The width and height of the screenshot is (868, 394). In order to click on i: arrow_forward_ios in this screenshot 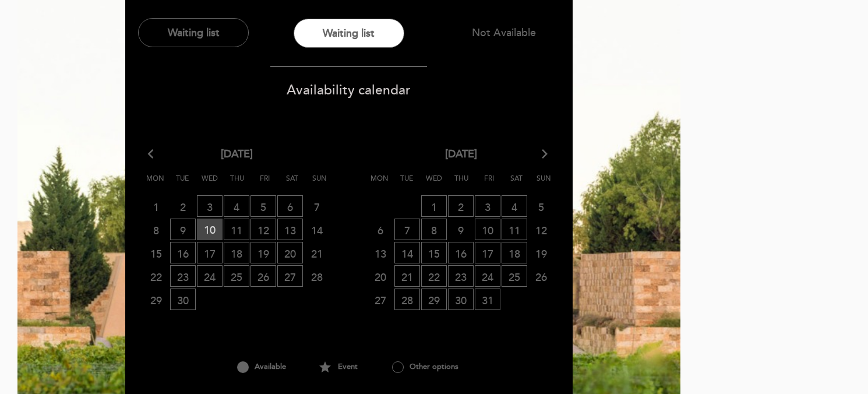, I will do `click(545, 154)`.